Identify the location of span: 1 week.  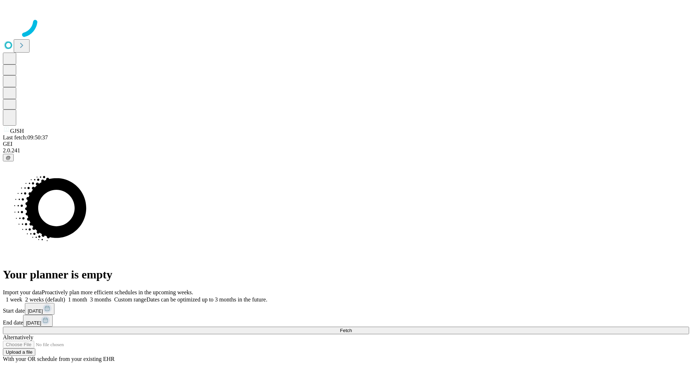
(14, 299).